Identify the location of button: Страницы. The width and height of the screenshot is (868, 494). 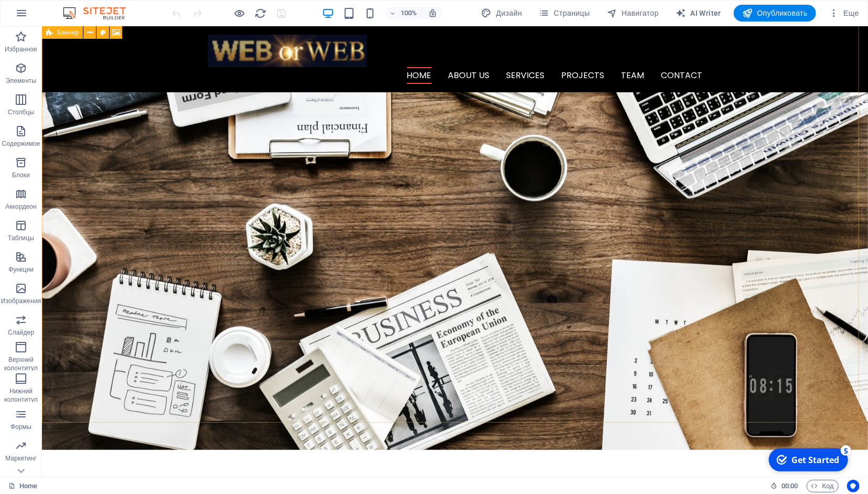
(565, 13).